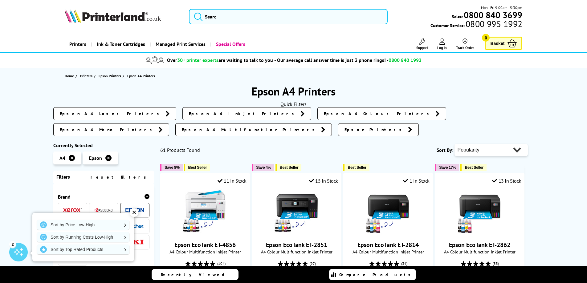 The image size is (587, 283). What do you see at coordinates (13, 245) in the screenshot?
I see `div: 2` at bounding box center [13, 245].